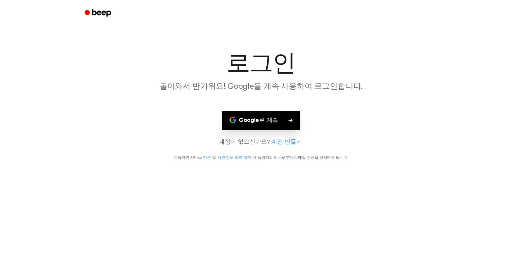 The width and height of the screenshot is (522, 257). I want to click on font: 계정이 없으신가요?, so click(245, 142).